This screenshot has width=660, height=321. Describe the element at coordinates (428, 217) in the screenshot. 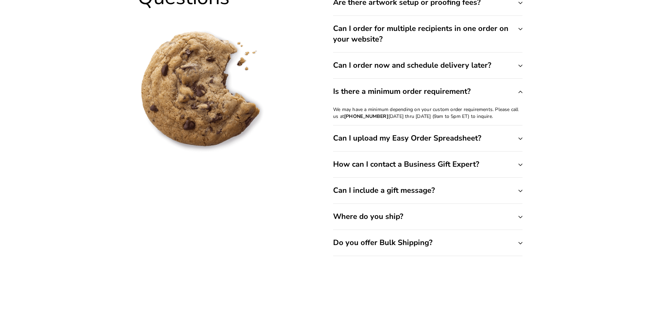

I see `button: Where do you ship?` at that location.